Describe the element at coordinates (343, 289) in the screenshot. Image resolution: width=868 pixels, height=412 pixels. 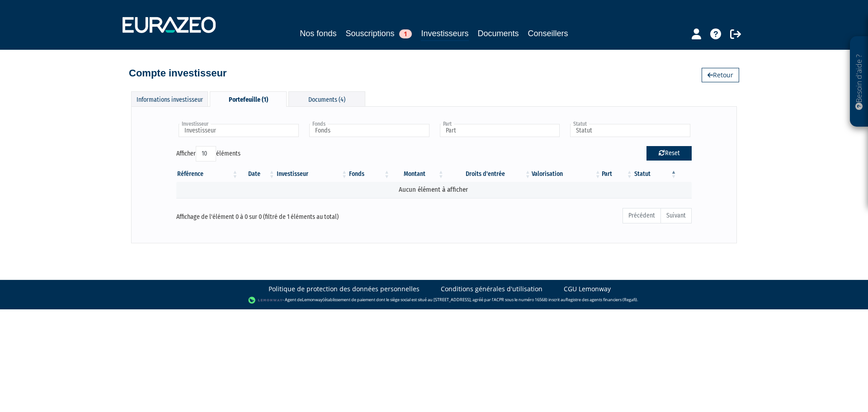
I see `a: Politique de protection des données personnelles` at that location.